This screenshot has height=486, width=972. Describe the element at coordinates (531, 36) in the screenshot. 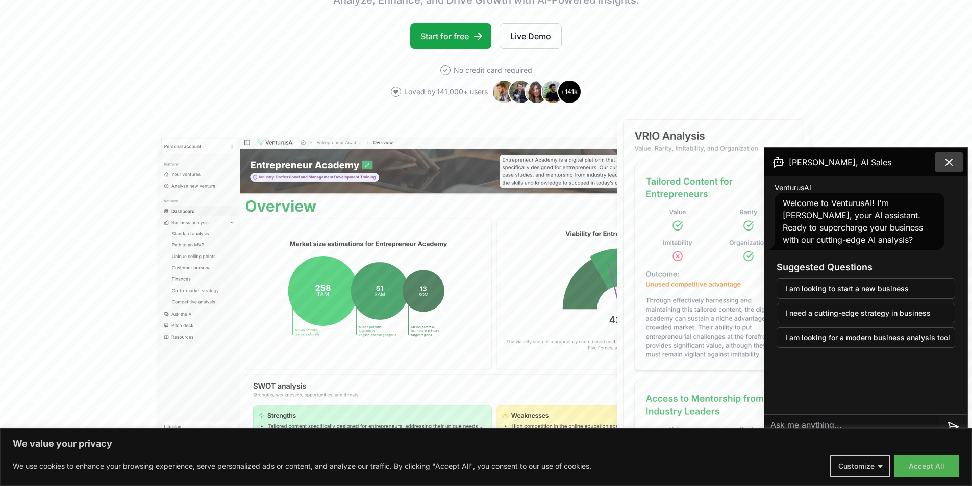

I see `a: Live Demo` at that location.